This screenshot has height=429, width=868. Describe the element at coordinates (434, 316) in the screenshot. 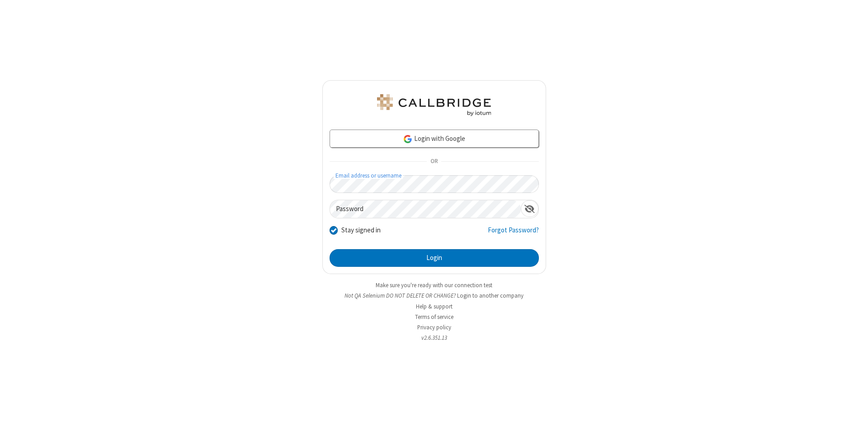

I see `a: Terms of service` at that location.